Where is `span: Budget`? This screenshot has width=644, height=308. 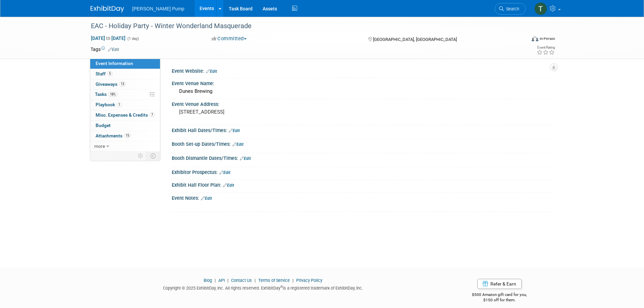
span: Budget is located at coordinates (103, 125).